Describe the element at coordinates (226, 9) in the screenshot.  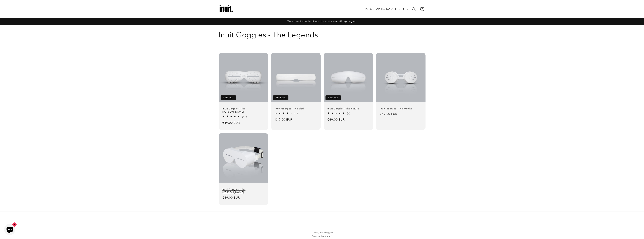
I see `img: Inuit Logo` at that location.